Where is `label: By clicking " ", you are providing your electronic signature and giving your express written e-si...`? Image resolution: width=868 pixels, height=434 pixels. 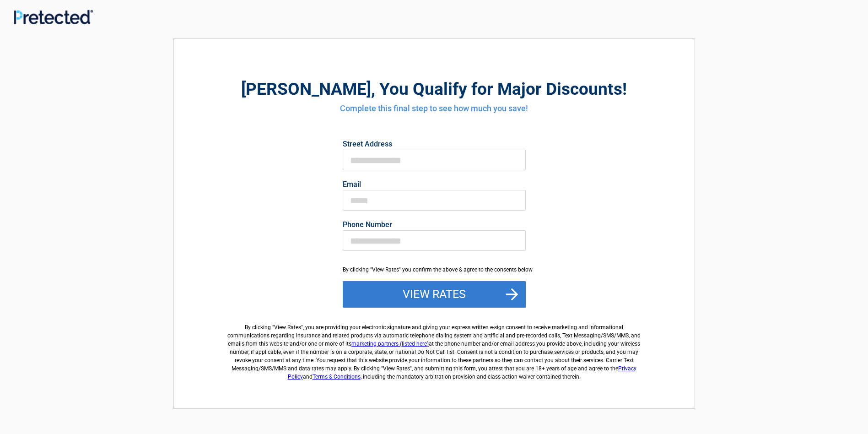 label: By clicking " ", you are providing your electronic signature and giving your express written e-si... is located at coordinates (434, 348).